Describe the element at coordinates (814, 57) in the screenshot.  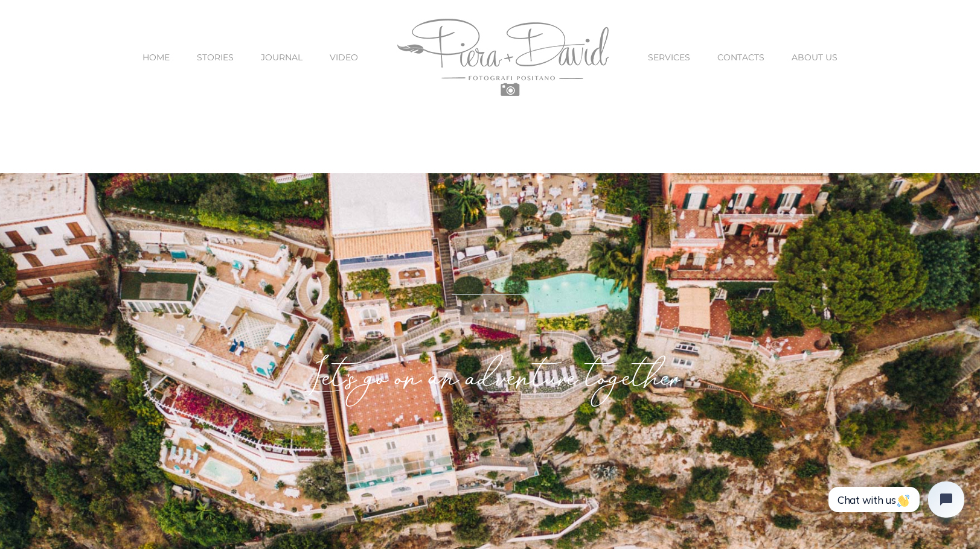
I see `a: ABOUT US` at that location.